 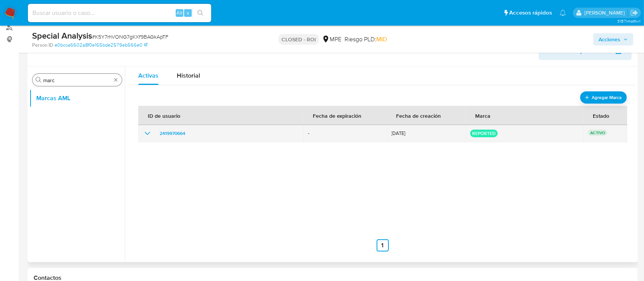 What do you see at coordinates (200, 13) in the screenshot?
I see `button: search-icon` at bounding box center [200, 13].